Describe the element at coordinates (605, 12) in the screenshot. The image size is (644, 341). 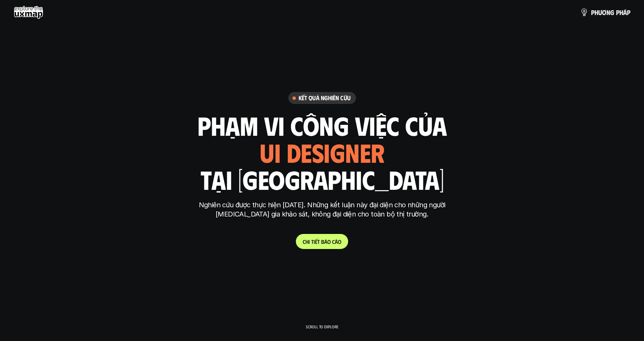
I see `span: ơ` at that location.